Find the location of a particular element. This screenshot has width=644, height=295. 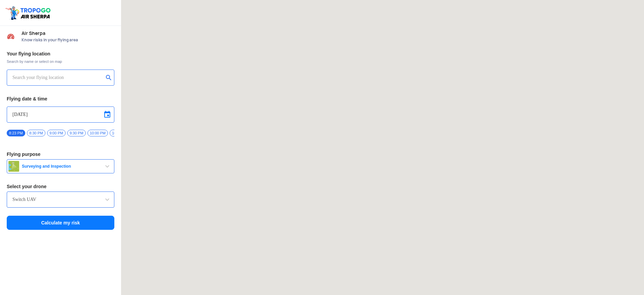

span: Surveying and Inspection is located at coordinates (61, 166).